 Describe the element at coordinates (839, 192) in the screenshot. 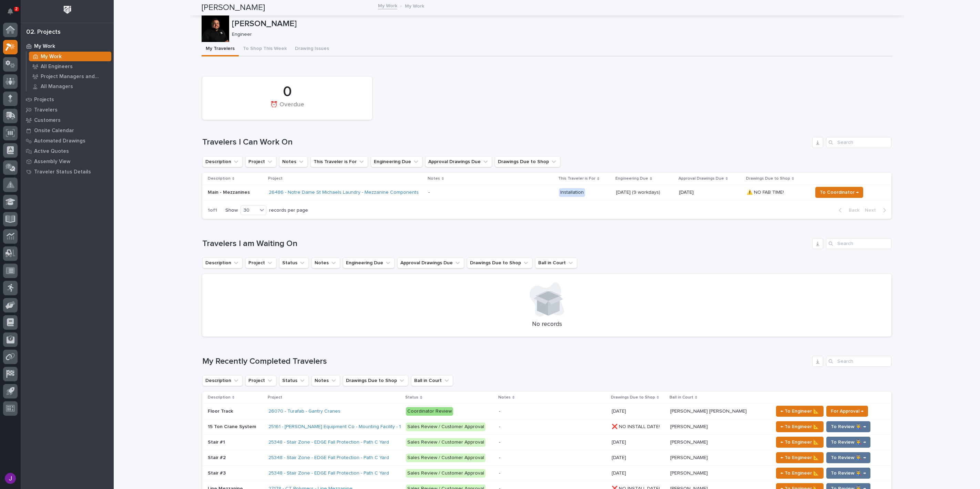

I see `span: To Coordinator →` at that location.